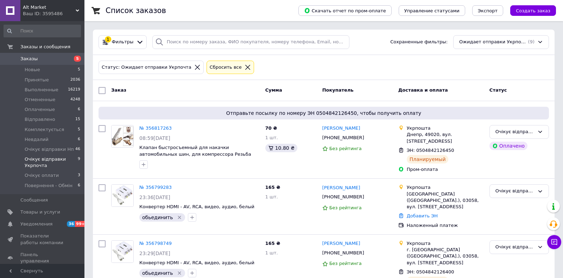  What do you see at coordinates (423, 90) in the screenshot?
I see `span: Доставка и оплата` at bounding box center [423, 90].